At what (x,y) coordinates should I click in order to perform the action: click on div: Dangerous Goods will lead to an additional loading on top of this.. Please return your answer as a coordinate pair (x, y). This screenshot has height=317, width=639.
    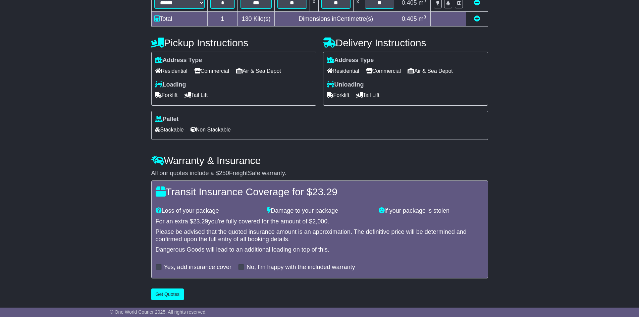
    Looking at the image, I should click on (320, 250).